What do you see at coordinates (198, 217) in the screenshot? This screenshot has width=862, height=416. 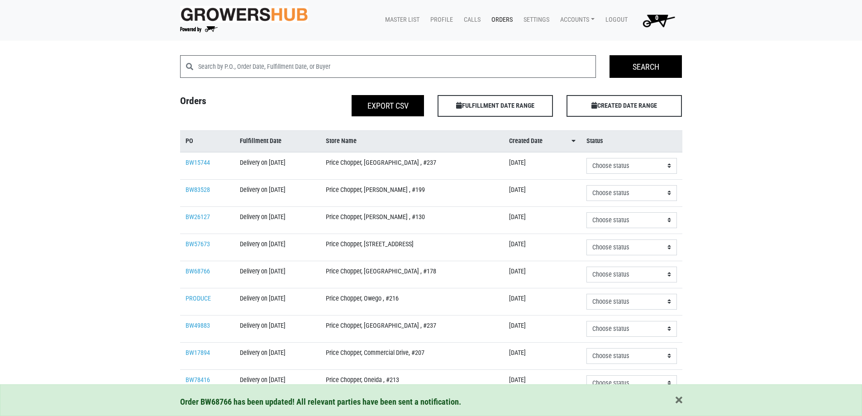 I see `a: BW26127` at bounding box center [198, 217].